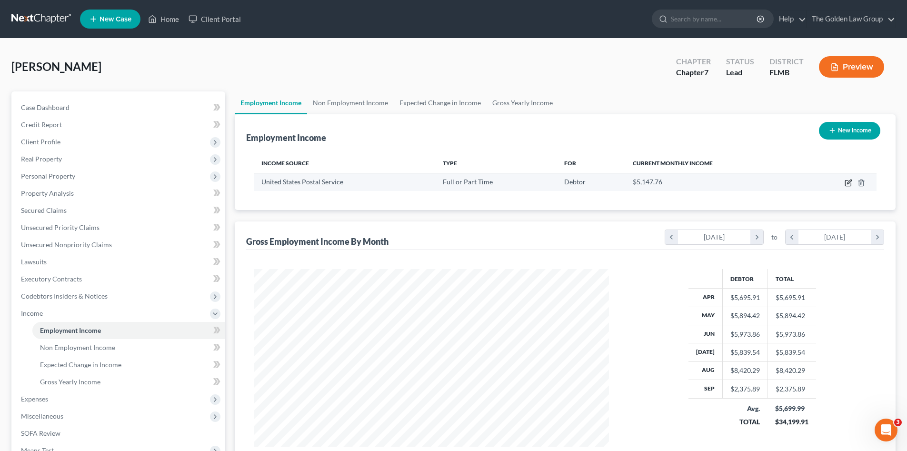  Describe the element at coordinates (706, 72) in the screenshot. I see `span: 7` at that location.